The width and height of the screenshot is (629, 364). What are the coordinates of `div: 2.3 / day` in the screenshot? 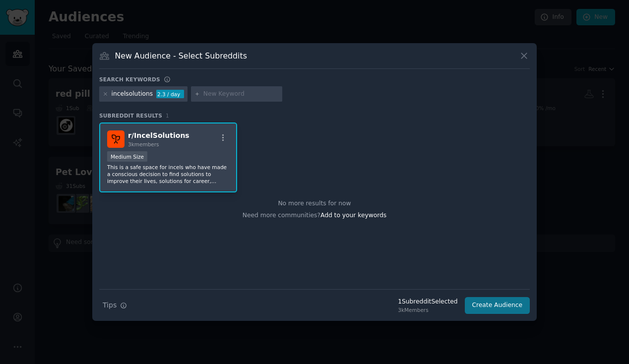 It's located at (171, 94).